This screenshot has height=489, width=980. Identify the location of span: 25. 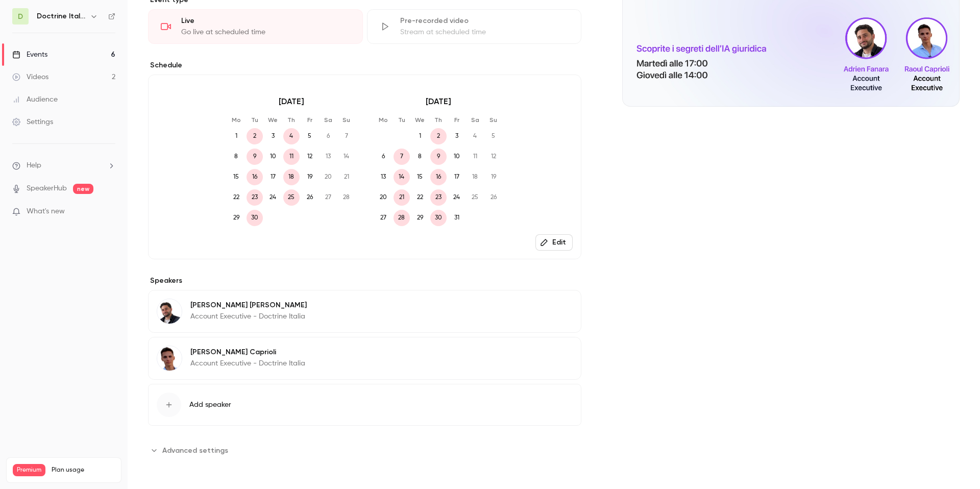
(475, 197).